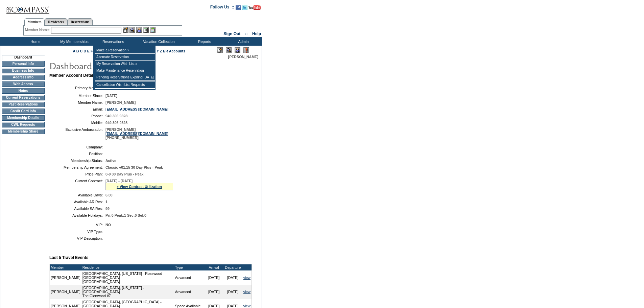  I want to click on a: Residences, so click(56, 21).